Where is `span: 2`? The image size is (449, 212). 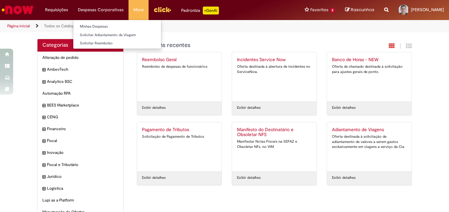 span: 2 is located at coordinates (332, 10).